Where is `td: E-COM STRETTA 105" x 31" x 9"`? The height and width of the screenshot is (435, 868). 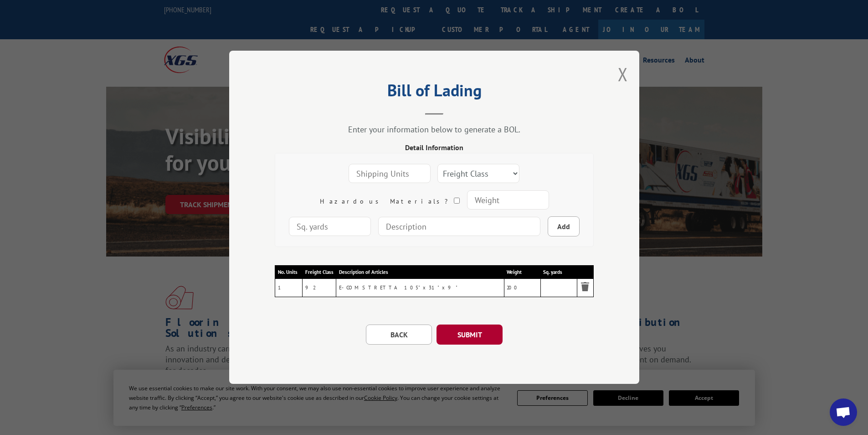
td: E-COM STRETTA 105" x 31" x 9" is located at coordinates (420, 288).